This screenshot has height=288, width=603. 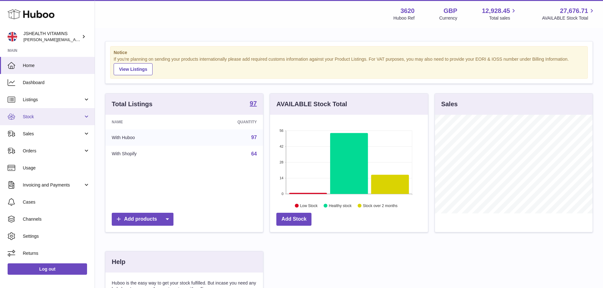 I want to click on h3: Sales, so click(x=449, y=104).